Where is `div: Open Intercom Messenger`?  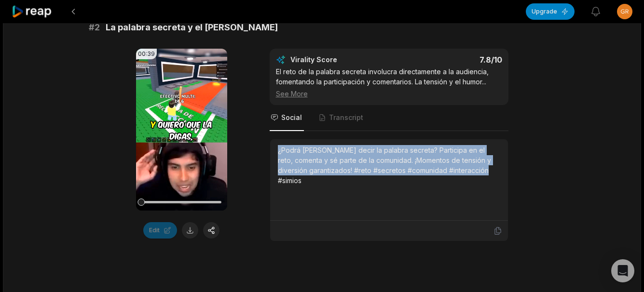
div: Open Intercom Messenger is located at coordinates (622, 270).